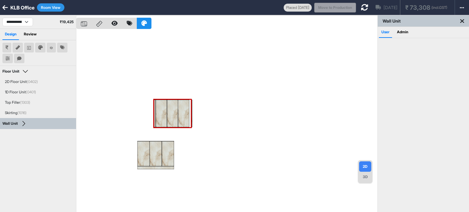 Image resolution: width=469 pixels, height=212 pixels. I want to click on button: Room View, so click(51, 7).